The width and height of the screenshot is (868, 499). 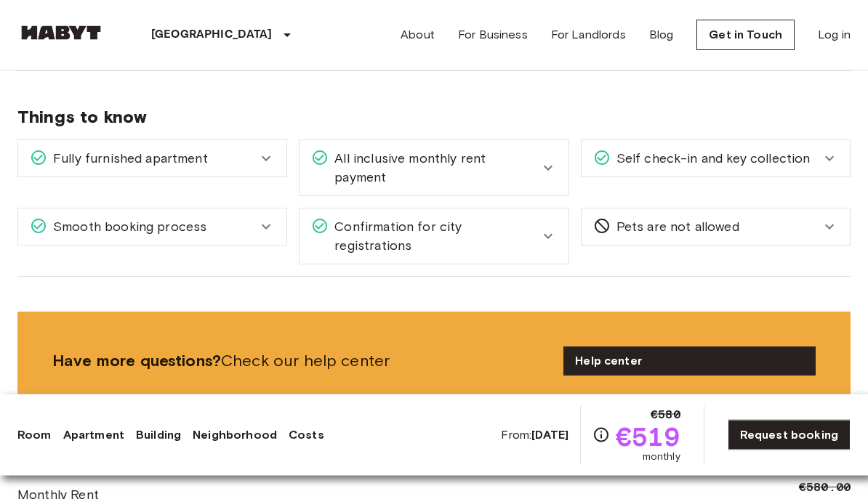 What do you see at coordinates (662, 457) in the screenshot?
I see `span: monthly` at bounding box center [662, 457].